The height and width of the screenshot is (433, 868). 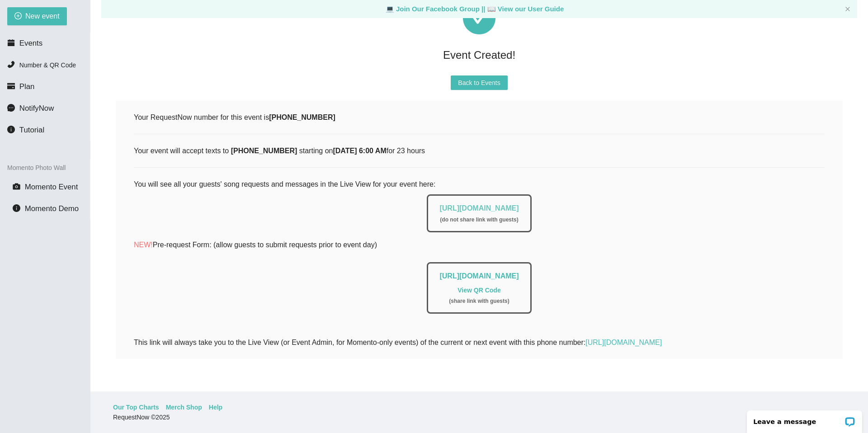 I want to click on span: Momento Demo, so click(x=52, y=208).